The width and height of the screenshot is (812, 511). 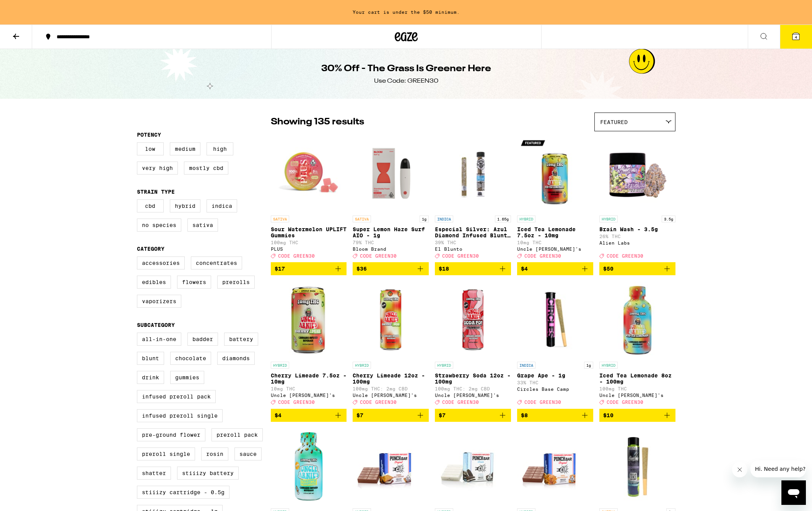 What do you see at coordinates (391, 319) in the screenshot?
I see `img: Uncle Arnie's - Cherry Limeade 12oz - 100mg` at bounding box center [391, 319].